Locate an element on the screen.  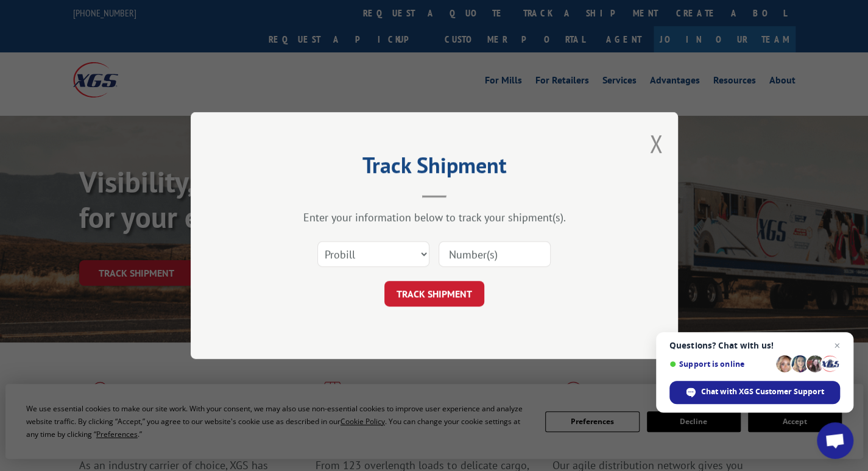
span: Support is online is located at coordinates (721, 364).